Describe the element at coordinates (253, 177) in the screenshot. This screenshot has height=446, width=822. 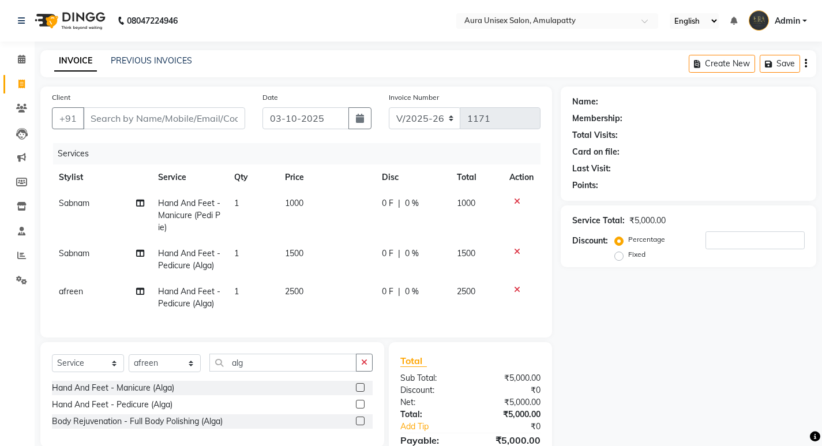
I see `th: Qty` at that location.